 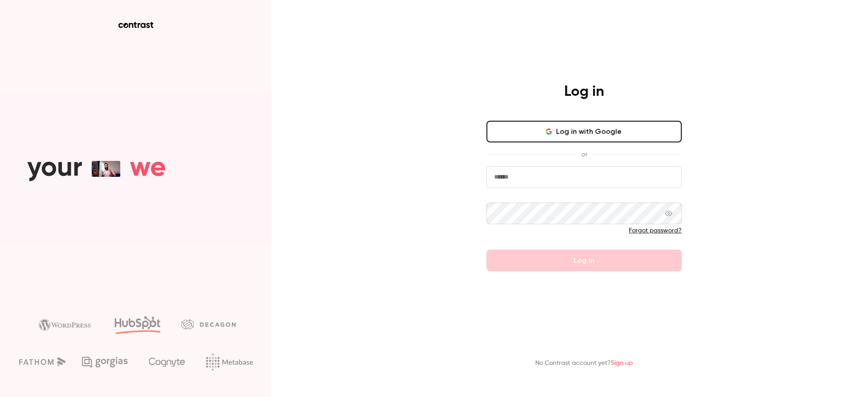 I want to click on img: decagon, so click(x=209, y=324).